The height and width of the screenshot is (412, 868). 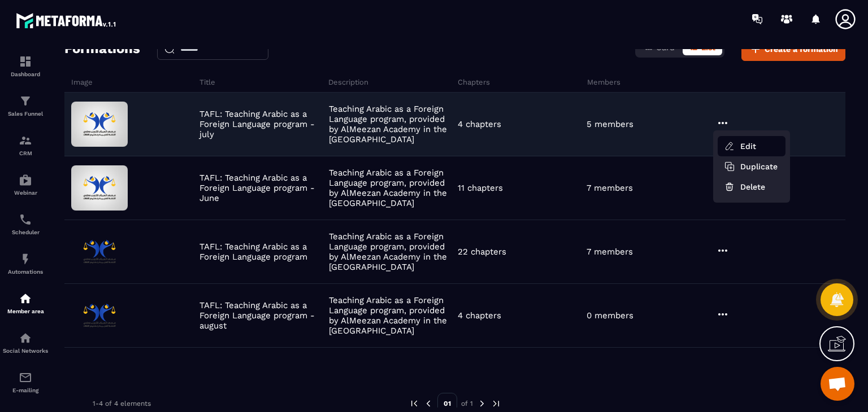 What do you see at coordinates (610, 124) in the screenshot?
I see `p: 5 members` at bounding box center [610, 124].